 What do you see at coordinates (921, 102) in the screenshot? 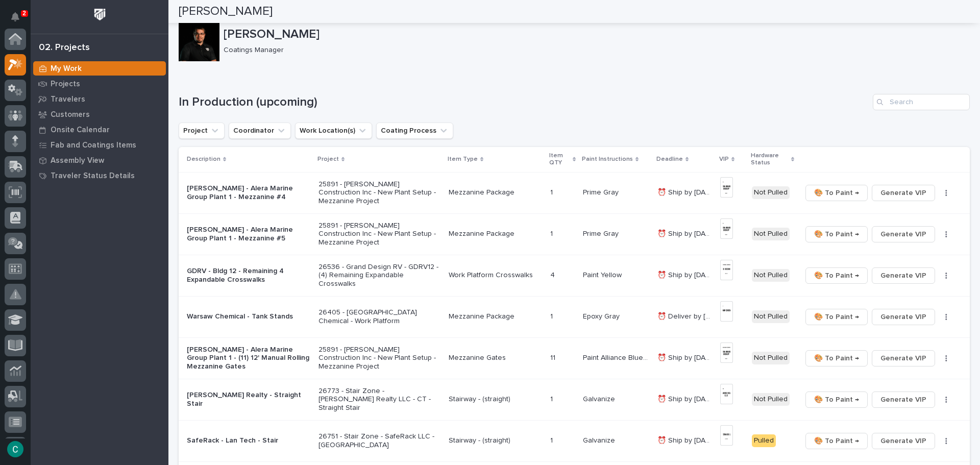
I see `input: Search` at bounding box center [921, 102].